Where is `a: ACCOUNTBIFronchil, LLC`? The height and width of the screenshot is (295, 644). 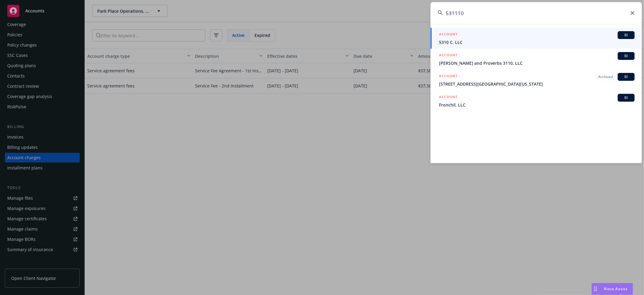 a: ACCOUNTBIFronchil, LLC is located at coordinates (536, 101).